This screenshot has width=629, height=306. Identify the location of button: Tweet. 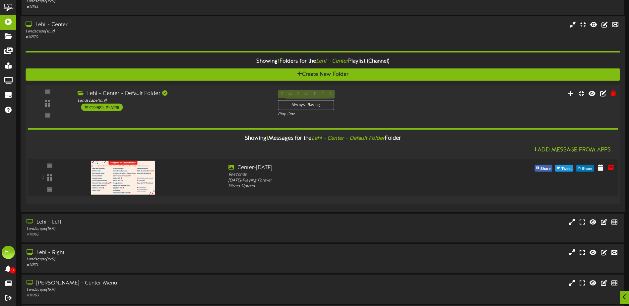
(564, 168).